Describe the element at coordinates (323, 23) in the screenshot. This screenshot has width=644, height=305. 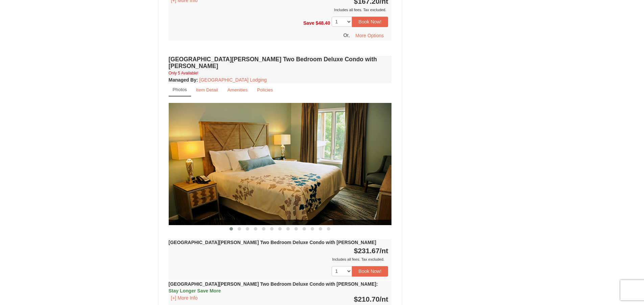
I see `span: $48.40` at that location.